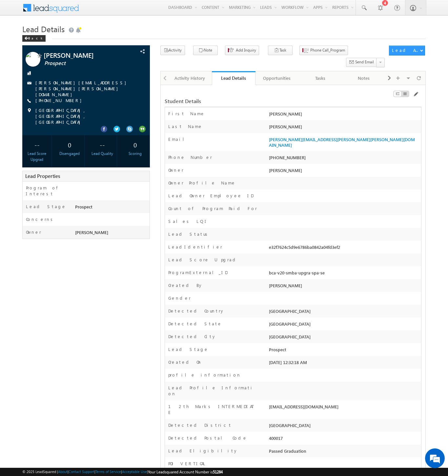 The image size is (448, 476). What do you see at coordinates (213, 390) in the screenshot?
I see `label: Lead Profile Information` at bounding box center [213, 390].